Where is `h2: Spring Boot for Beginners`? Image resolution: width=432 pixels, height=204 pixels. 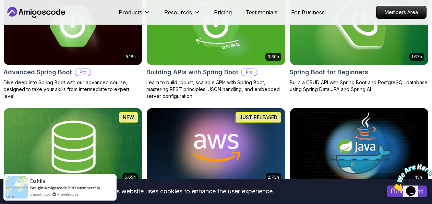
h2: Spring Boot for Beginners is located at coordinates (329, 72).